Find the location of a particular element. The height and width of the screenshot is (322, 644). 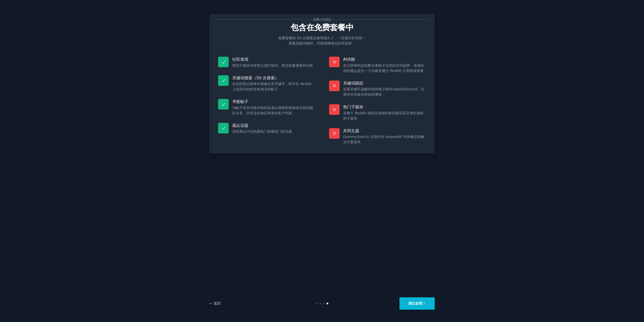

font: 关键词搜索（50 次搜索） is located at coordinates (255, 78).